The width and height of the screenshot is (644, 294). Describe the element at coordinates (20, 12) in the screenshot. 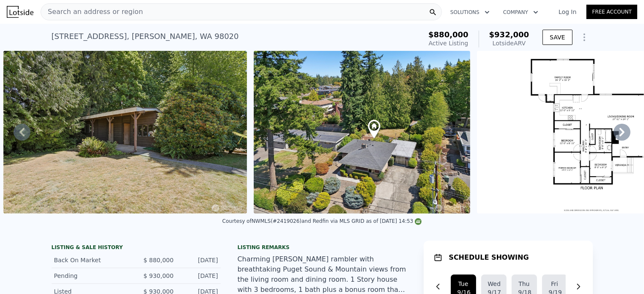

I see `img: Lotside` at that location.